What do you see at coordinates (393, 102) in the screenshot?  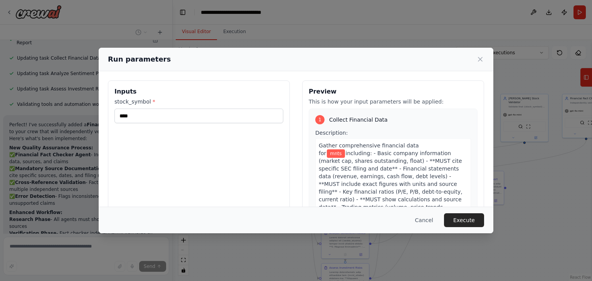 I see `p: This is how your input parameters will be applied:` at bounding box center [393, 102].